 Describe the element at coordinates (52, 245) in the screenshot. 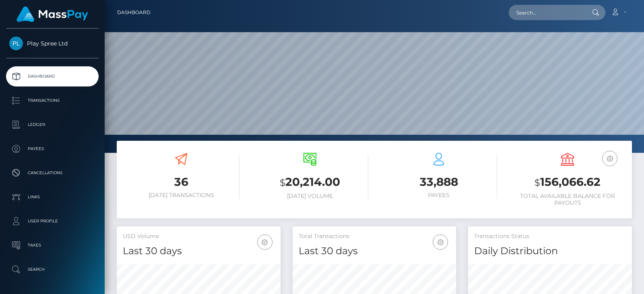

I see `a: Taxes` at that location.